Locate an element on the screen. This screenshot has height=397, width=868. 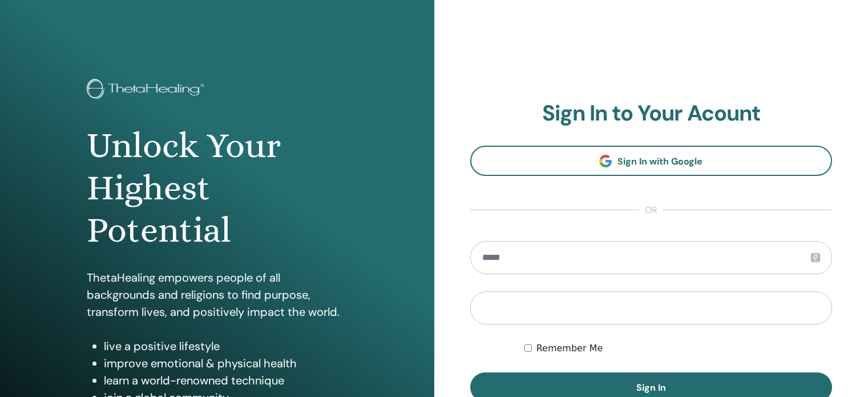
p: ThetaHealing empowers people of all backgrounds and religions to find purpose, transform lives, a... is located at coordinates (217, 294).